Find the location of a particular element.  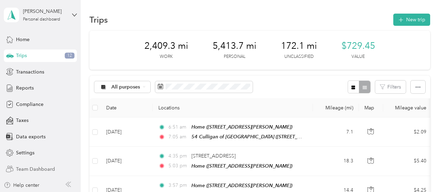

span: Compliance is located at coordinates (30, 104).